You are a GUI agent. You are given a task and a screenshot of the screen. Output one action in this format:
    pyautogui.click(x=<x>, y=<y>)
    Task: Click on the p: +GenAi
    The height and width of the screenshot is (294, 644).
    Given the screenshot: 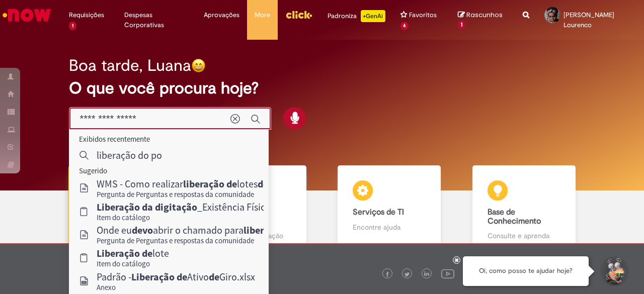 What is the action you would take?
    pyautogui.click(x=373, y=16)
    